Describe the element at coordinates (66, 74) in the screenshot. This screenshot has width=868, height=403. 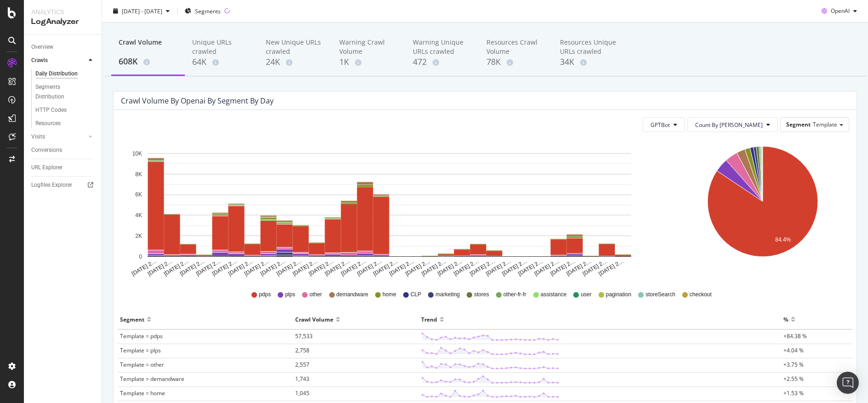
I see `a: Daily Distribution` at that location.